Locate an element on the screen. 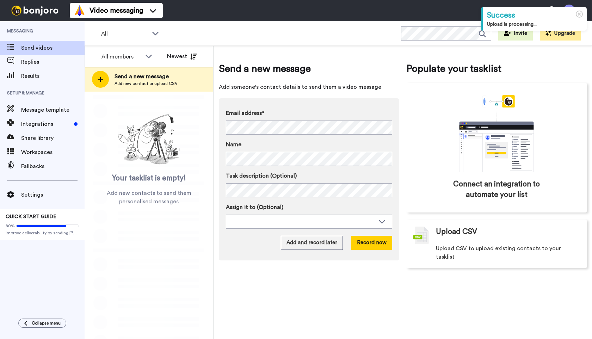 This screenshot has height=339, width=592. span: Results is located at coordinates (53, 76).